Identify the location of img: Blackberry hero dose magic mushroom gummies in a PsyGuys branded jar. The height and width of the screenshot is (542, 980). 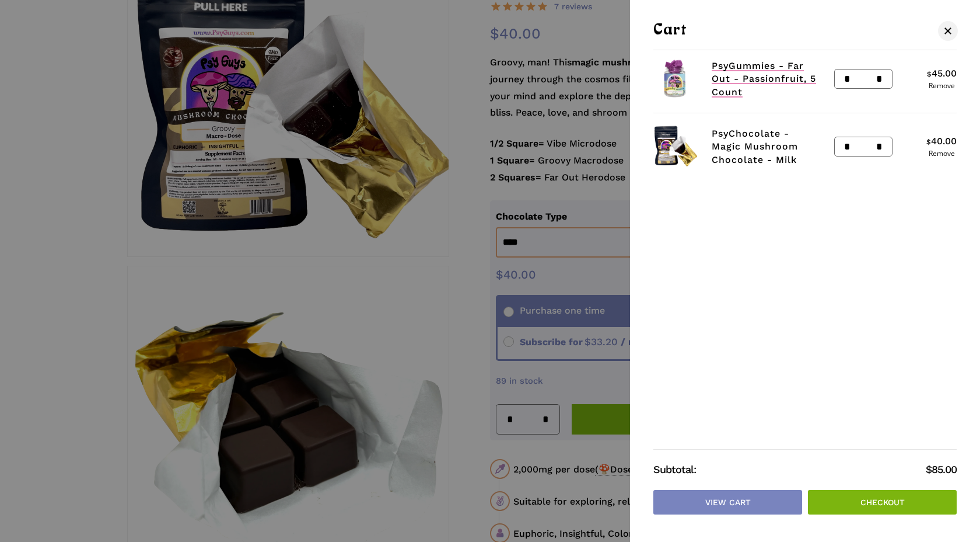
(675, 78).